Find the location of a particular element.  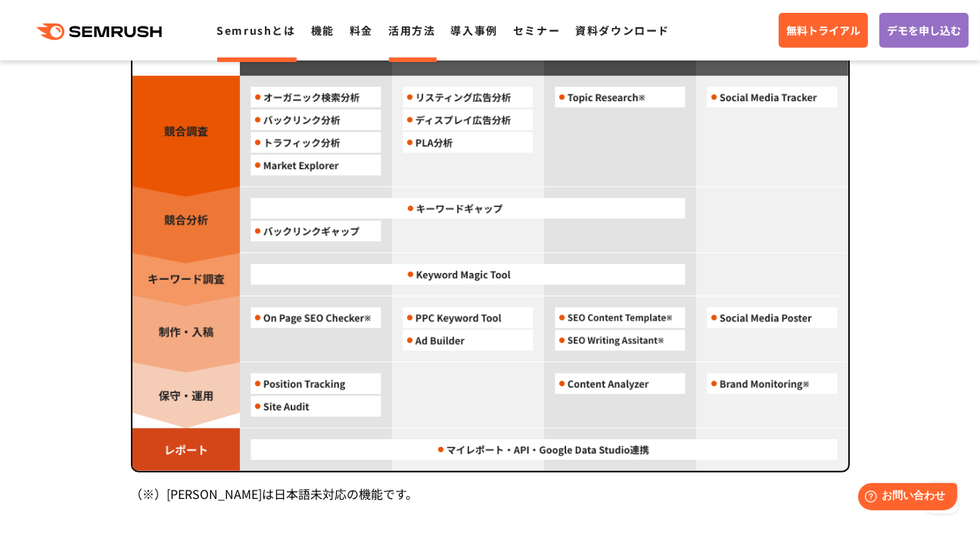

span: 無料トライアル is located at coordinates (824, 31).